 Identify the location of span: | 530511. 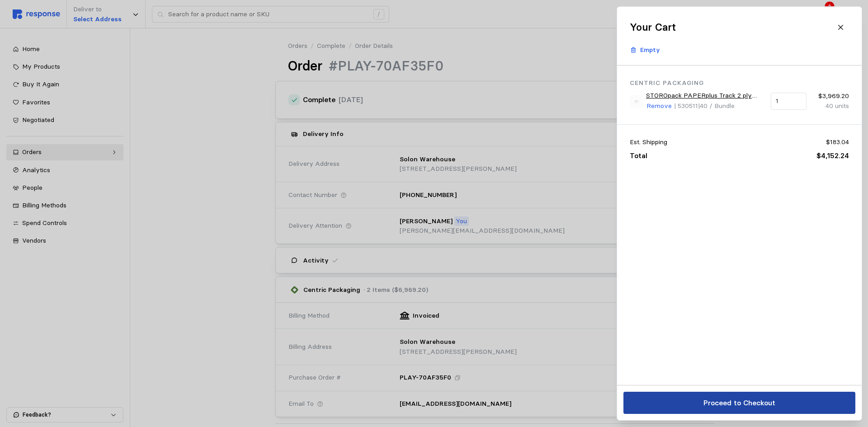
(685, 106).